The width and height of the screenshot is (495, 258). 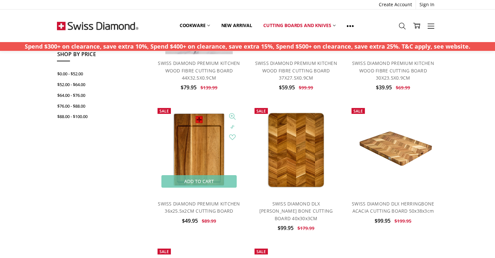 I want to click on a: Add to Cart, so click(x=199, y=181).